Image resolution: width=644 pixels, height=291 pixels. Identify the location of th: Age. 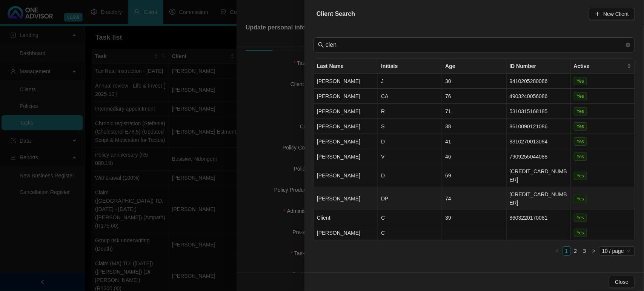
(475, 66).